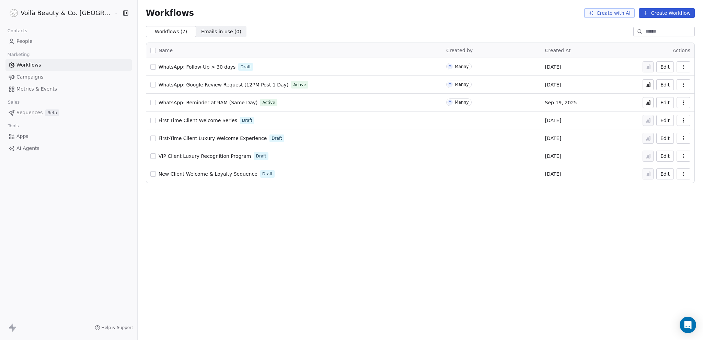 Image resolution: width=703 pixels, height=340 pixels. What do you see at coordinates (224, 85) in the screenshot?
I see `a: WhatsApp: Google Review Request (12PM Post 1 Day)` at bounding box center [224, 85].